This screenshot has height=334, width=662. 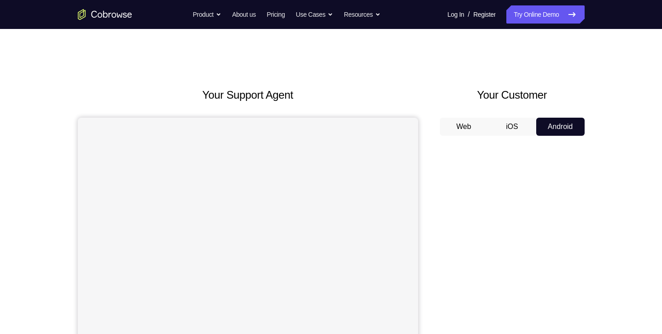 I want to click on a: Pricing, so click(x=276, y=14).